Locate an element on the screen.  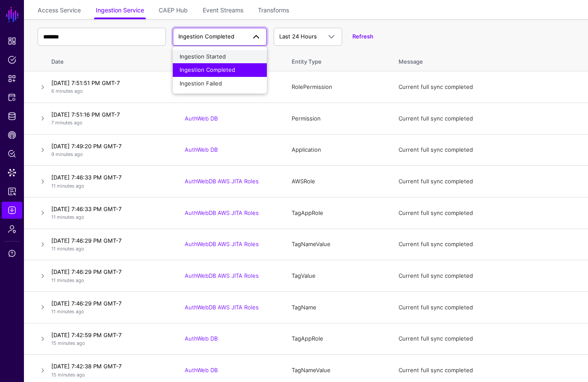
td: Application is located at coordinates (337, 150).